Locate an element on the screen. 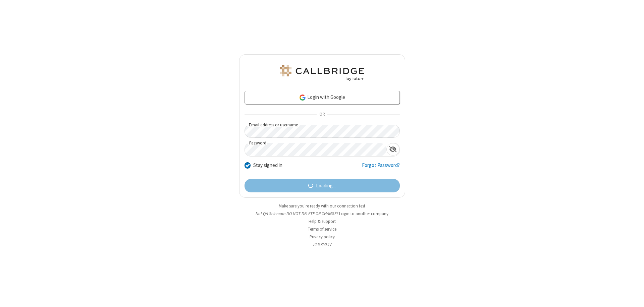  a: Make sure you're ready with our connection test is located at coordinates (322, 206).